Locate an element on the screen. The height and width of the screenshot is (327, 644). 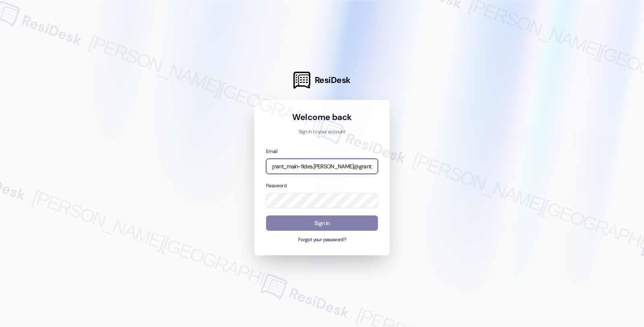
label: Password is located at coordinates (276, 186).